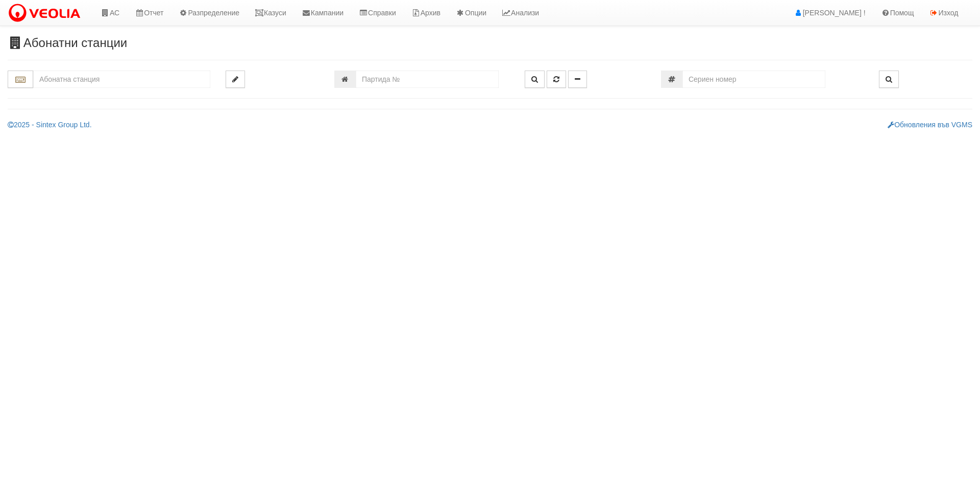 This screenshot has width=980, height=487. What do you see at coordinates (47, 14) in the screenshot?
I see `img: VeoliaLogo.png` at bounding box center [47, 14].